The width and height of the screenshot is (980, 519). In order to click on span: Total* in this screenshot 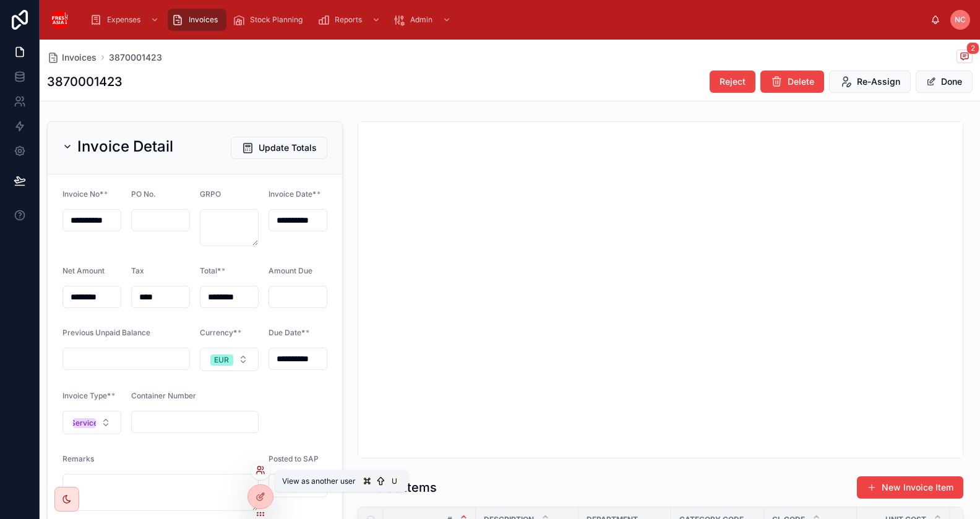, I will do `click(210, 270)`.